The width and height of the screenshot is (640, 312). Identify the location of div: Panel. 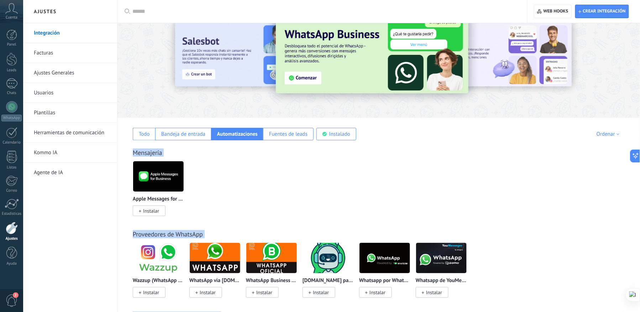
(12, 44).